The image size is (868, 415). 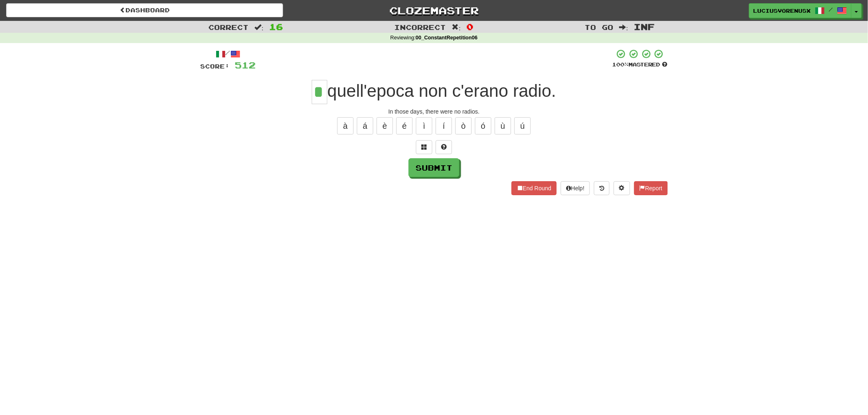 I want to click on a: Clozemaster, so click(x=434, y=10).